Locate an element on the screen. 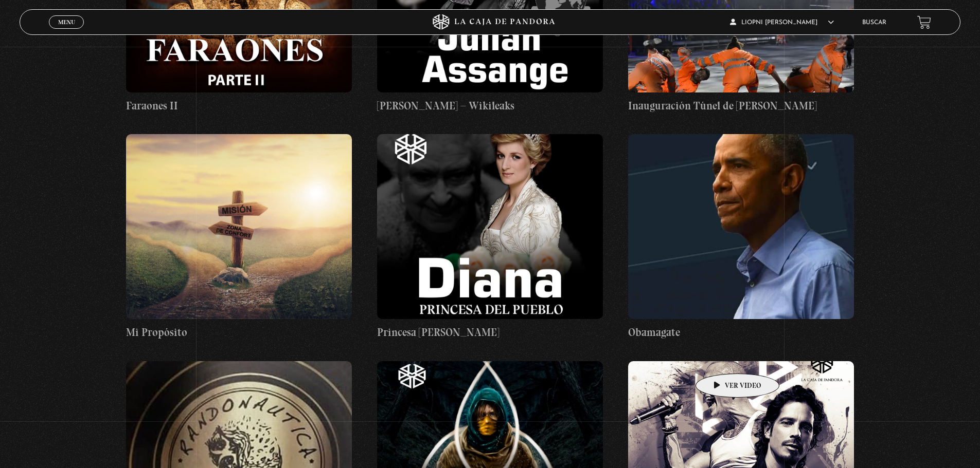 The height and width of the screenshot is (468, 980). a: Mi Propósito is located at coordinates (239, 238).